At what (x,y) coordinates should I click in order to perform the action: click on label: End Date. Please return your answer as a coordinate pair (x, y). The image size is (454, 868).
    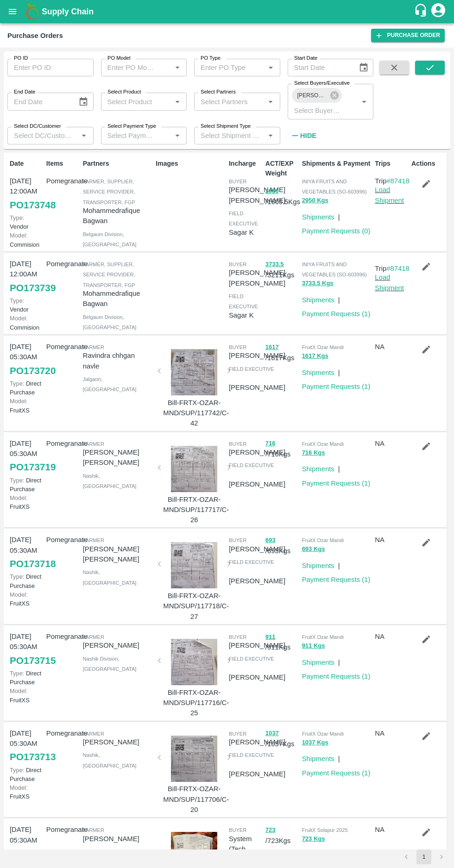
    Looking at the image, I should click on (25, 92).